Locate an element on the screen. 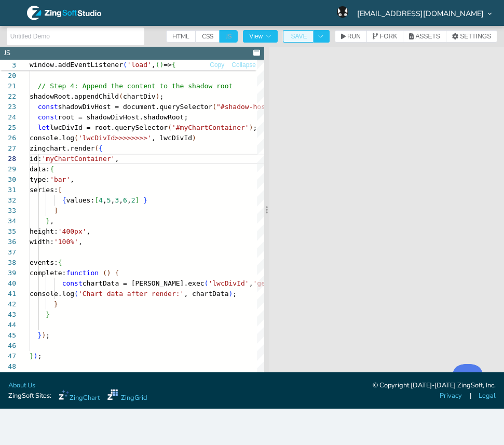 This screenshot has width=504, height=445. span: // Step 4: Append the content to the shadow root is located at coordinates (135, 85).